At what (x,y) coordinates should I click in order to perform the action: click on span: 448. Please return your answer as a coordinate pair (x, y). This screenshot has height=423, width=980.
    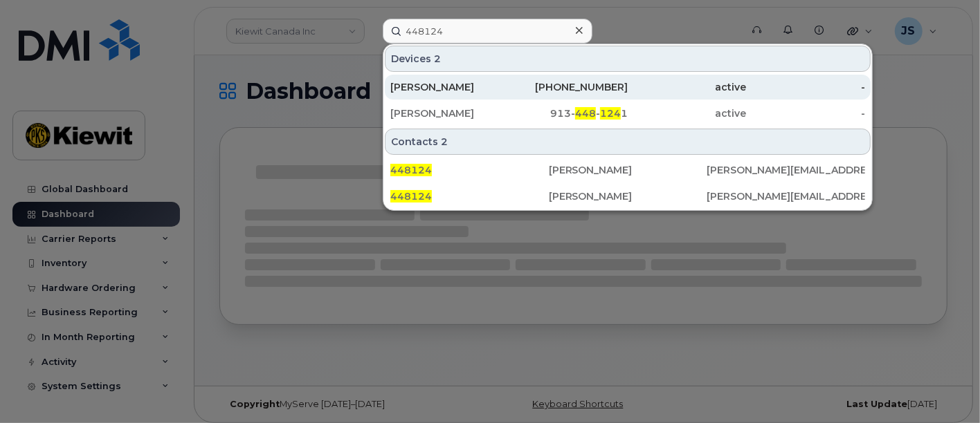
    Looking at the image, I should click on (585, 113).